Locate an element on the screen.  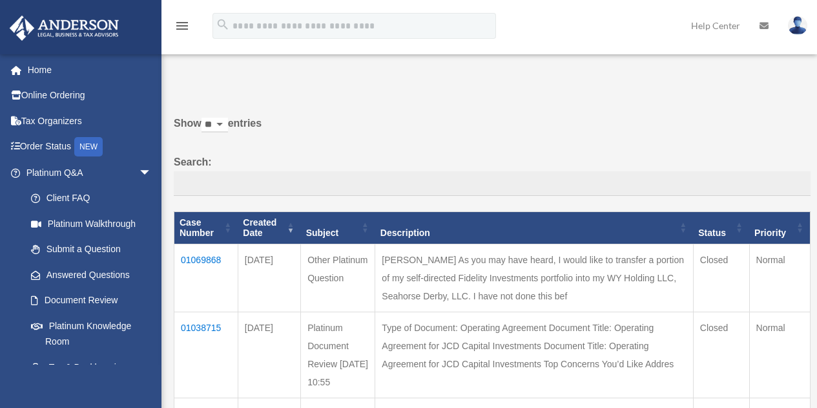
a: menu is located at coordinates (182, 28).